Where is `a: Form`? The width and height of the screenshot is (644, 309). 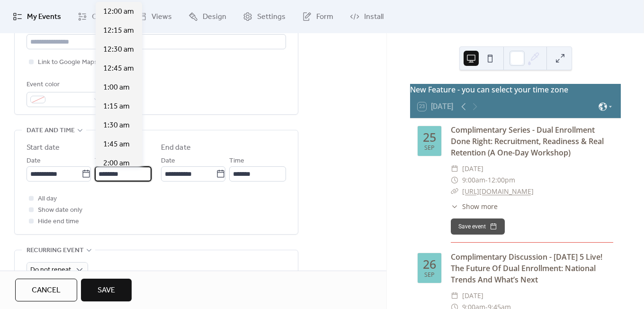
a: Form is located at coordinates (318, 17).